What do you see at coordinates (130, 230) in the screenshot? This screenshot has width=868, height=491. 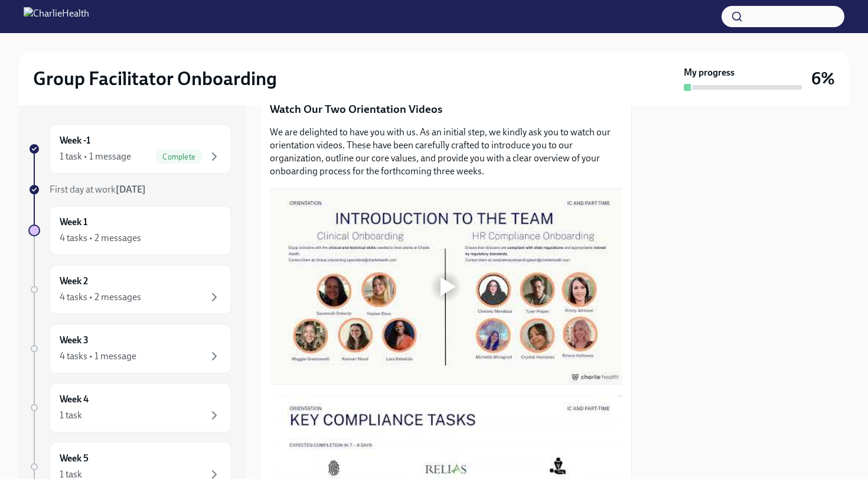 I see `a: Week 14 tasks • 2 messages` at bounding box center [130, 230].